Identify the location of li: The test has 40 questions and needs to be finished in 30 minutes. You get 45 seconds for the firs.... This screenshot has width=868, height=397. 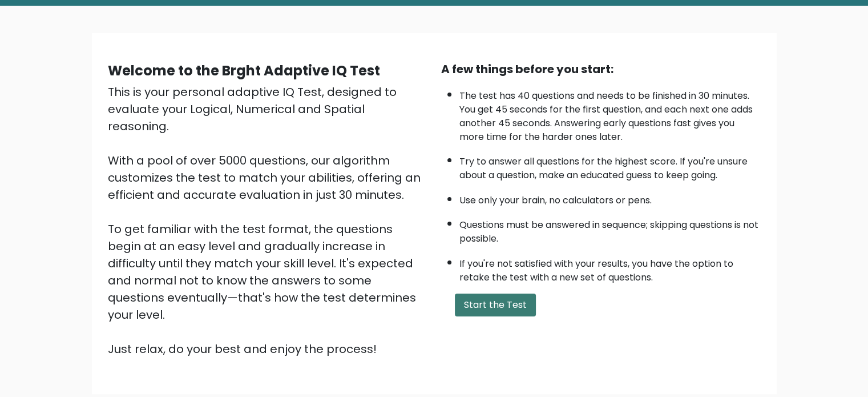
(610, 114).